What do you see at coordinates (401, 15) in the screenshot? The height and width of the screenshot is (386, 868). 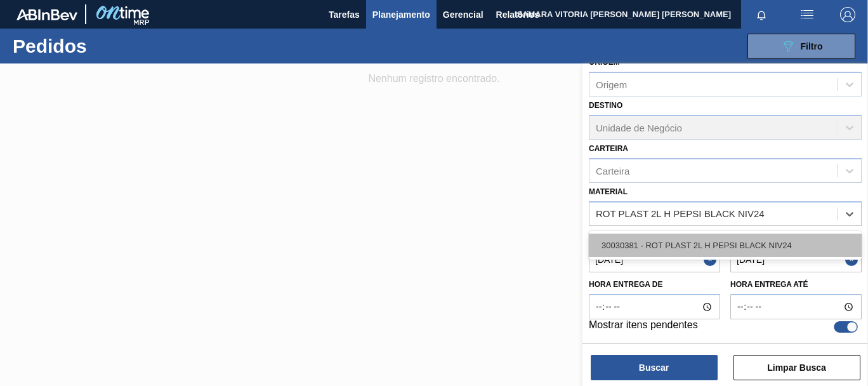 I see `span: Planejamento` at bounding box center [401, 15].